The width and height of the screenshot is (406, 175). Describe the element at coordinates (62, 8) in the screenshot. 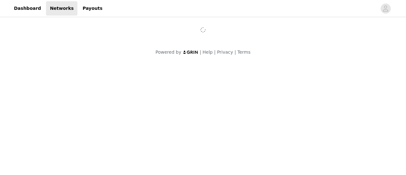

I see `a: Networks` at that location.